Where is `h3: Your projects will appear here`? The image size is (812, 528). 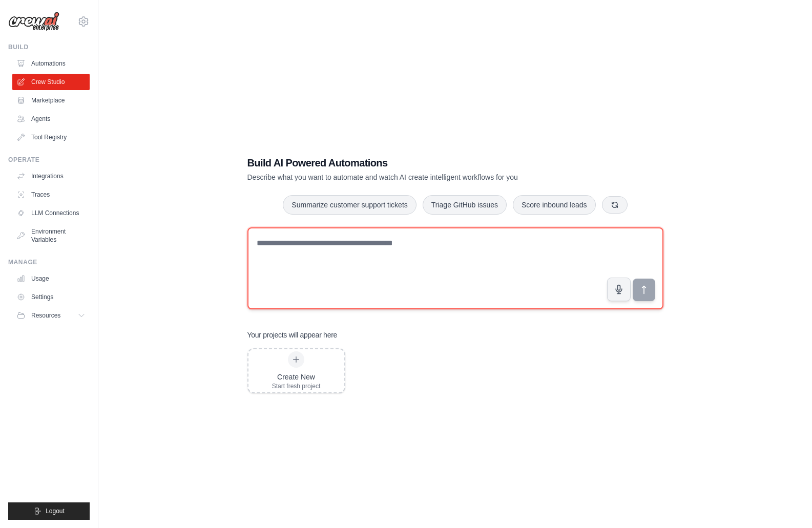
h3: Your projects will appear here is located at coordinates (293, 335).